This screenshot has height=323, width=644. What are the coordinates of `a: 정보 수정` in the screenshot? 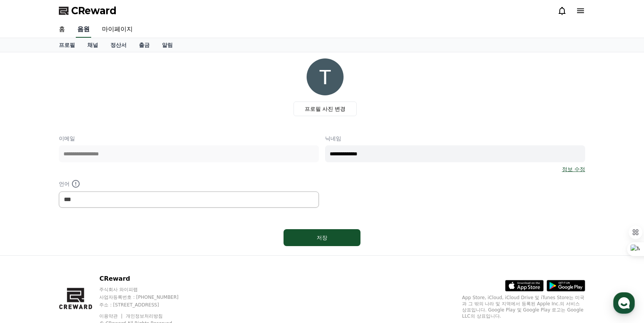 It's located at (574, 169).